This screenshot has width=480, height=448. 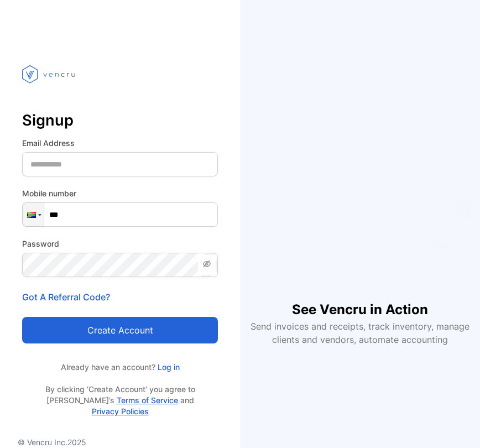 I want to click on div: South Africa: + 27, so click(x=33, y=215).